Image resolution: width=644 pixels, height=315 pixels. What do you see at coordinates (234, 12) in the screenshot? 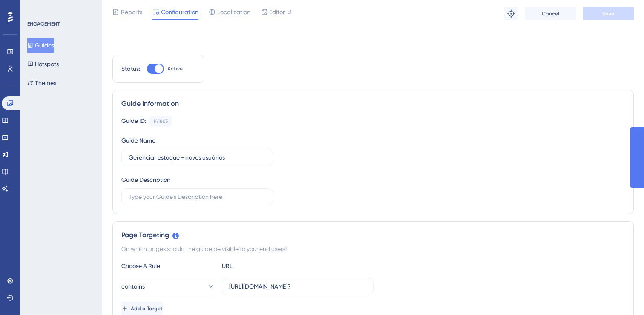
I see `span: Localization` at bounding box center [234, 12].